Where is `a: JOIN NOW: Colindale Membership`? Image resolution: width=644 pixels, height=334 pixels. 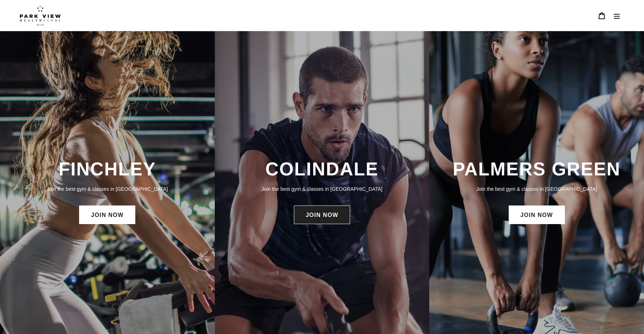
a: JOIN NOW: Colindale Membership is located at coordinates (322, 215).